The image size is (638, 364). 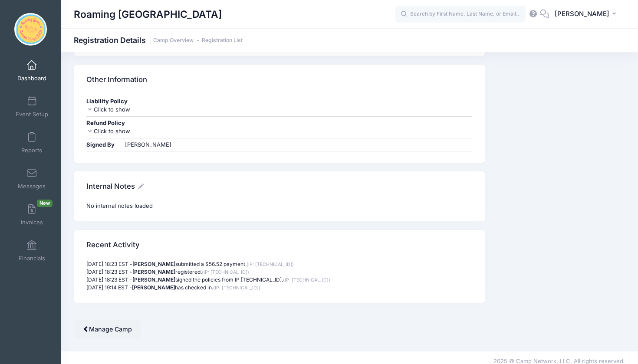 I want to click on input: Search by First Name, Last Name, or Email..., so click(x=461, y=14).